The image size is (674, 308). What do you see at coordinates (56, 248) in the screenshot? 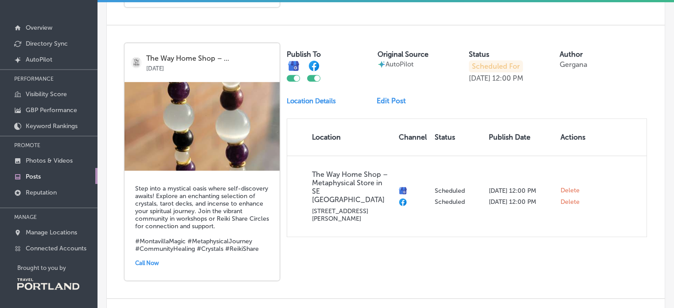
I see `p: Connected Accounts` at bounding box center [56, 248].